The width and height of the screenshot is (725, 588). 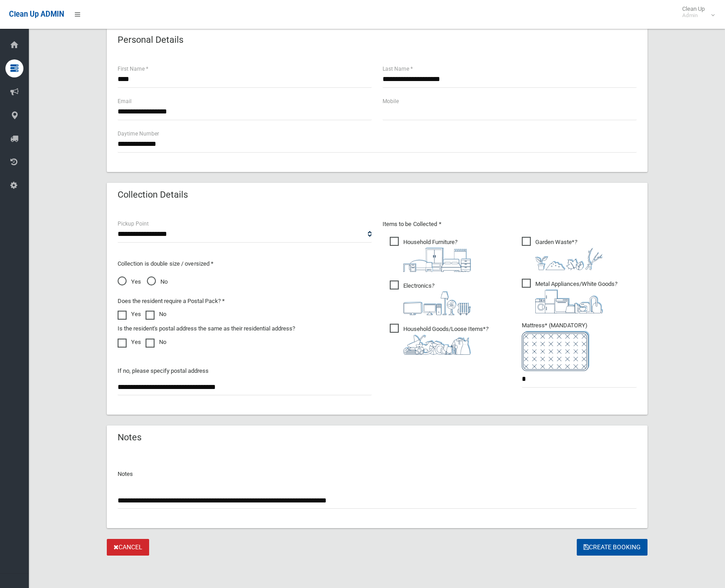 What do you see at coordinates (510, 224) in the screenshot?
I see `p: Items to be Collected *` at bounding box center [510, 224].